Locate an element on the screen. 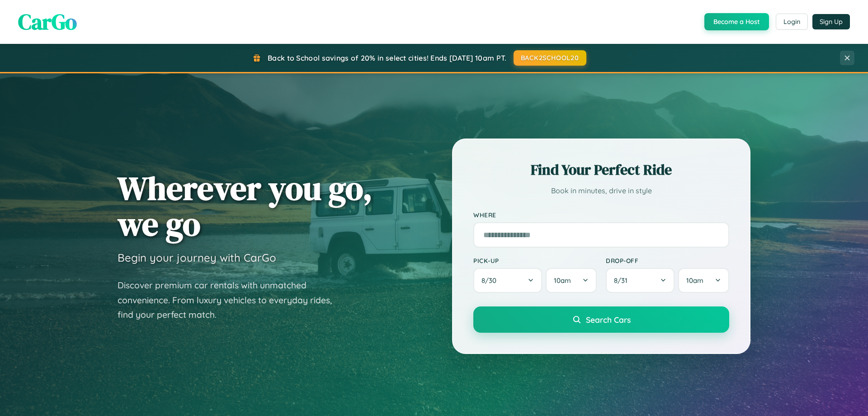 Image resolution: width=868 pixels, height=416 pixels. p: Discover premium car rentals with unmatched convenience. From luxury vehicles to everyday rides, ... is located at coordinates (231, 300).